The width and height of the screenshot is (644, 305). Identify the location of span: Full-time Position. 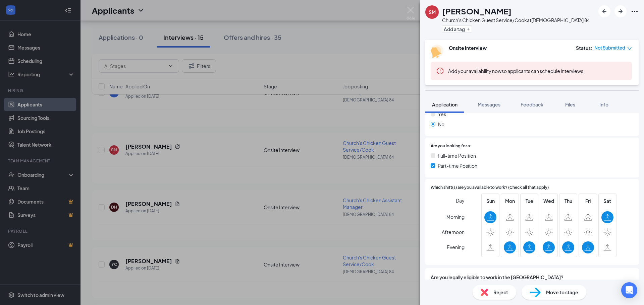
(457, 156).